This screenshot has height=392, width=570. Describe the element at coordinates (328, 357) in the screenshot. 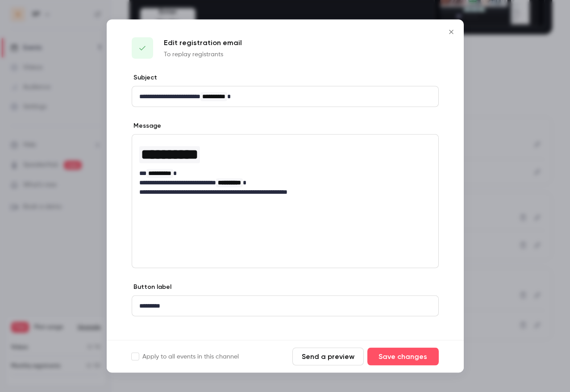

I see `button: Send a preview` at that location.